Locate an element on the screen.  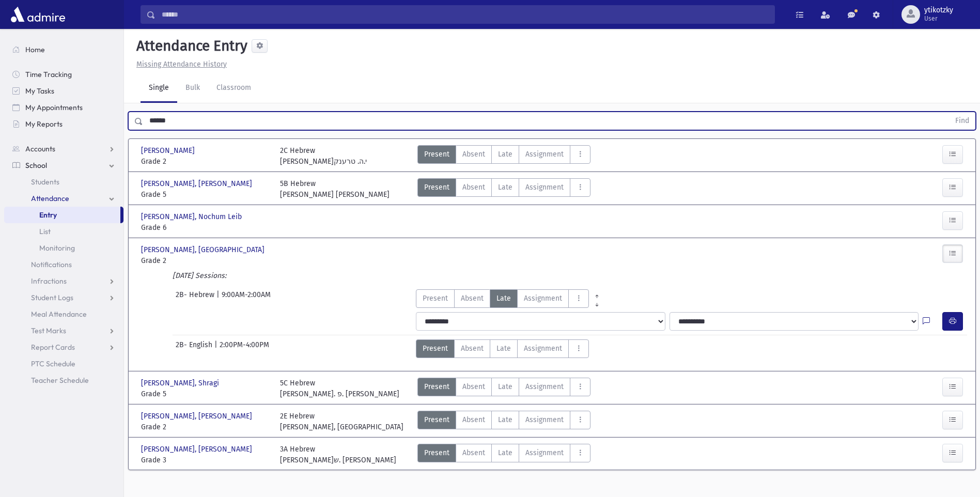
a: Missing Attendance History is located at coordinates (179, 64).